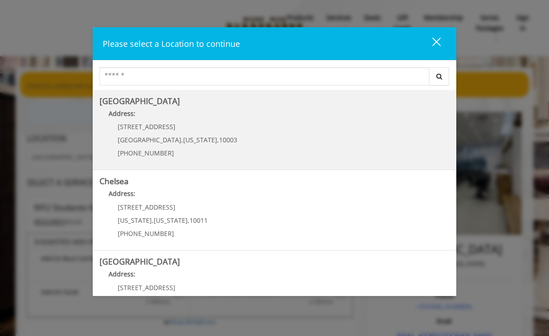 This screenshot has height=336, width=549. Describe the element at coordinates (228, 140) in the screenshot. I see `span: 10003` at that location.